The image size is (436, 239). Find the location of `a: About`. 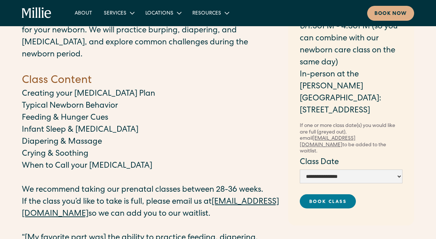

a: About is located at coordinates (83, 13).